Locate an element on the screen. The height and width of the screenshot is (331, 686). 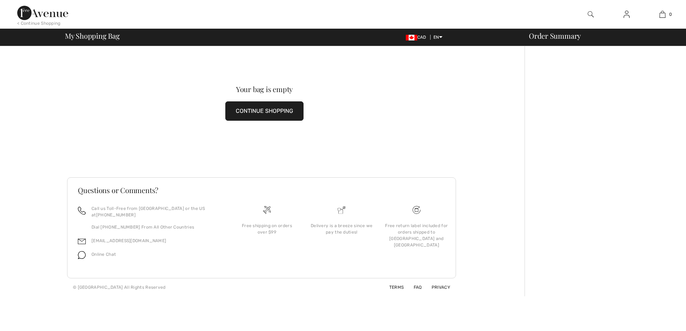
img: Delivery is a breeze since we pay the duties! is located at coordinates (341, 210).